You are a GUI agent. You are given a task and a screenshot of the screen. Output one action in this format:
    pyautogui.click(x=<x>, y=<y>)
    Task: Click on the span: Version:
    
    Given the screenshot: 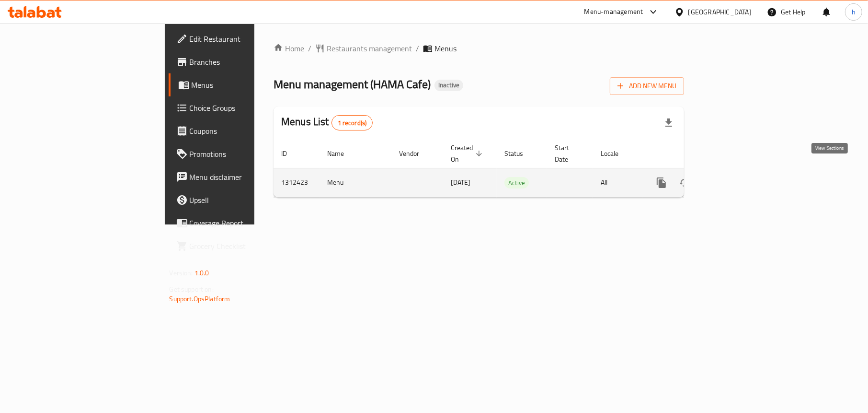 What is the action you would take?
    pyautogui.click(x=181, y=273)
    